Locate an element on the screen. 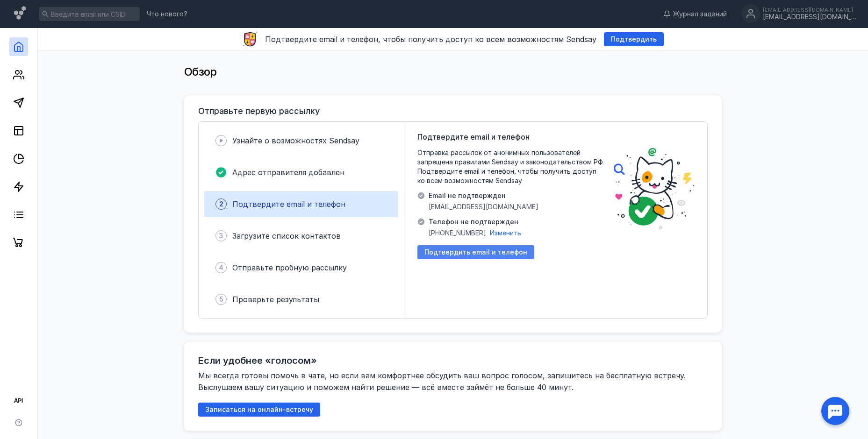 This screenshot has height=439, width=868. span: 5 is located at coordinates (221, 299).